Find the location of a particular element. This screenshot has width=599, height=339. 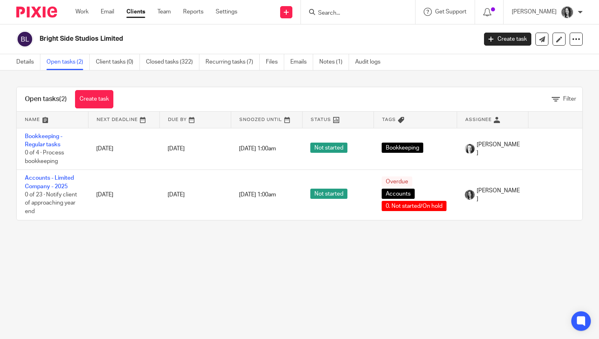

a: Reports is located at coordinates (193, 12).